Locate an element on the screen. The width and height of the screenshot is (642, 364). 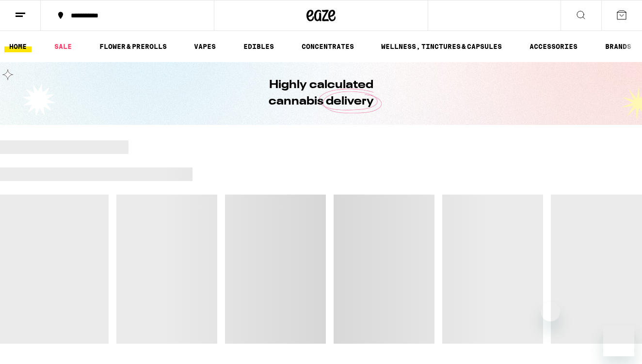
a: WELLNESS, TINCTURES & CAPSULES is located at coordinates (441, 46).